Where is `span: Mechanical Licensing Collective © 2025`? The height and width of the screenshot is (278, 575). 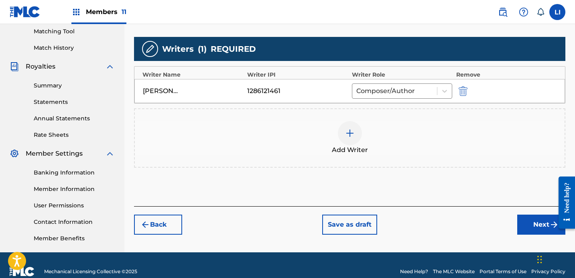
span: Mechanical Licensing Collective © 2025 is located at coordinates (91, 272).